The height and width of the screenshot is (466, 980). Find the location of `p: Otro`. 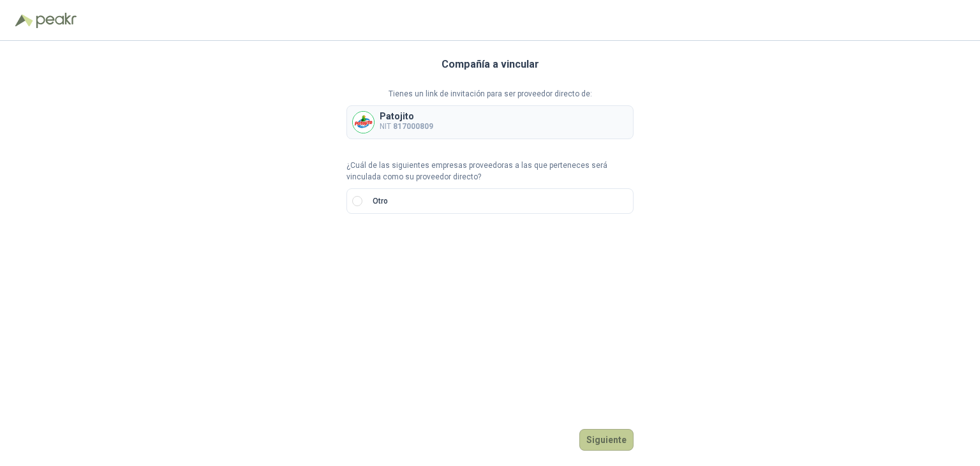

p: Otro is located at coordinates (380, 201).